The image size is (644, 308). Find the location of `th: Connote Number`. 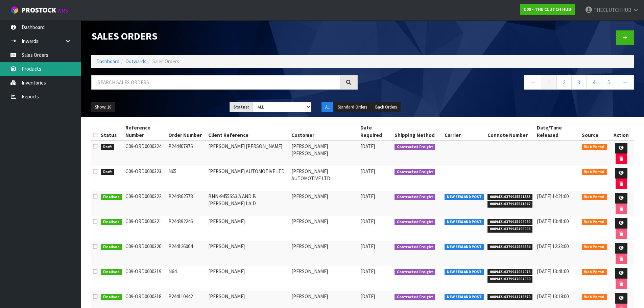

th: Connote Number is located at coordinates (510, 132).